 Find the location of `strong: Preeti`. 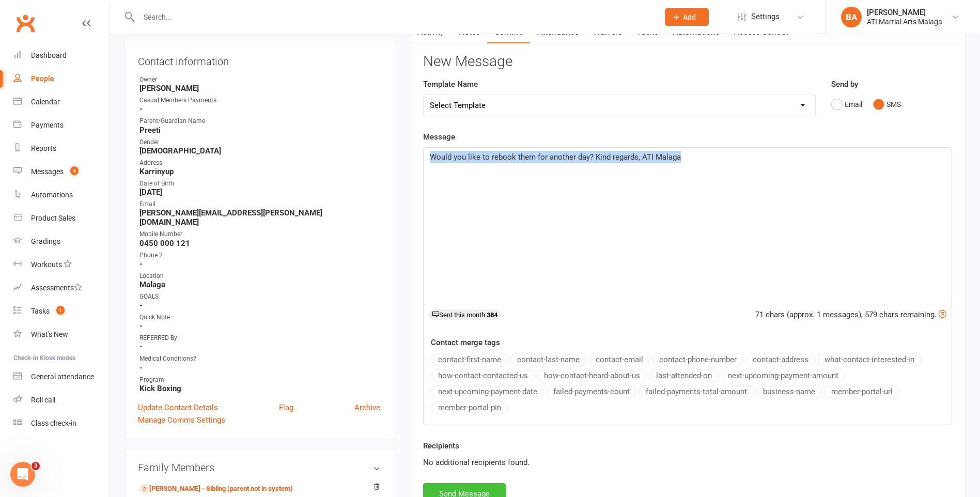

strong: Preeti is located at coordinates (260, 130).